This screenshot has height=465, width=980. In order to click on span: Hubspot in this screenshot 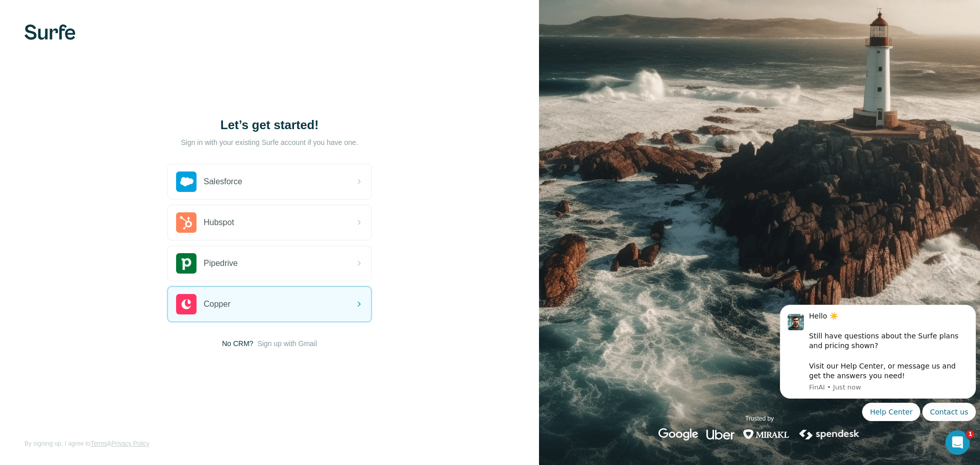, I will do `click(219, 223)`.